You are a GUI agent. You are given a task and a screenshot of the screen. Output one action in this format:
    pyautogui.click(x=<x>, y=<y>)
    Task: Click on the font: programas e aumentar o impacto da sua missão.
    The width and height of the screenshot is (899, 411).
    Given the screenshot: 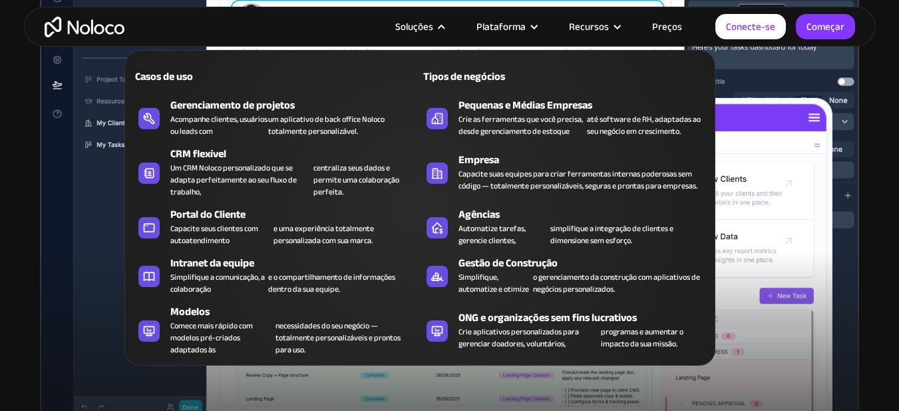 What is the action you would take?
    pyautogui.click(x=642, y=337)
    